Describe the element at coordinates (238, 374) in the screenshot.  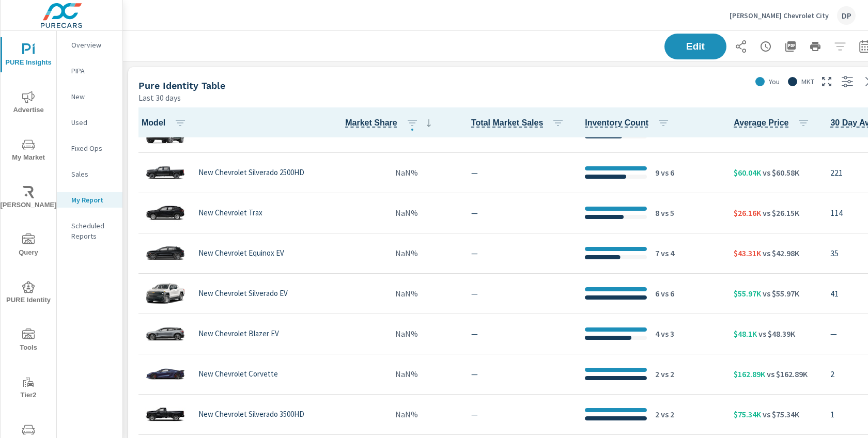
I see `p: New Chevrolet Corvette` at that location.